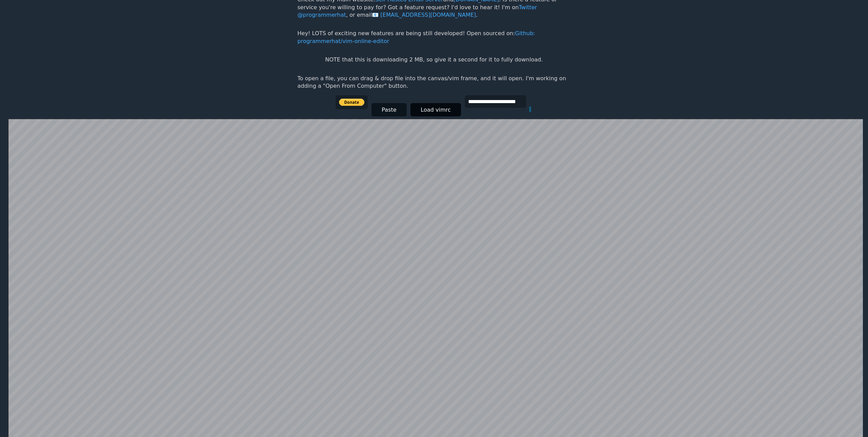 The width and height of the screenshot is (868, 437). What do you see at coordinates (434, 60) in the screenshot?
I see `p: NOTE that this is downloading 2 MB, so give it a second for it to fully download.` at bounding box center [434, 60].